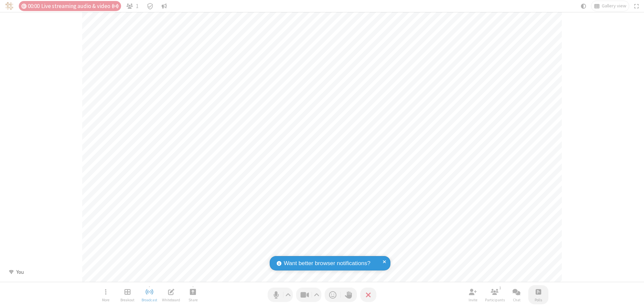  I want to click on span: Invite, so click(473, 300).